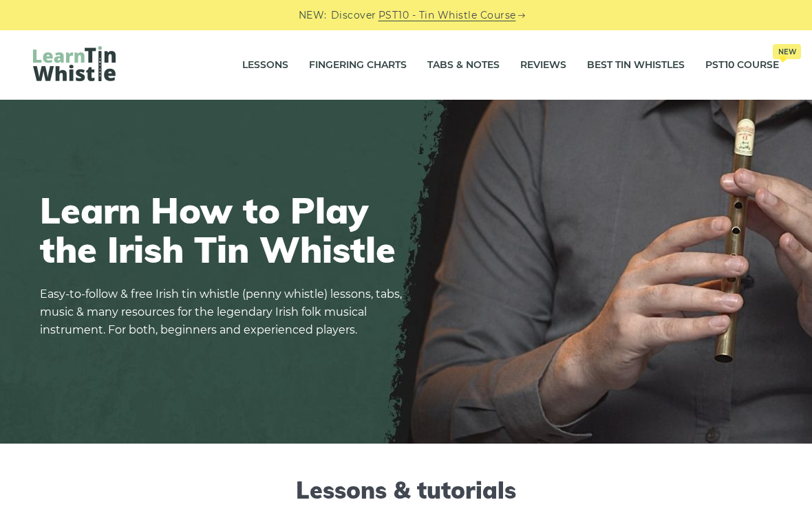 The width and height of the screenshot is (812, 511). What do you see at coordinates (543, 65) in the screenshot?
I see `a: Reviews` at bounding box center [543, 65].